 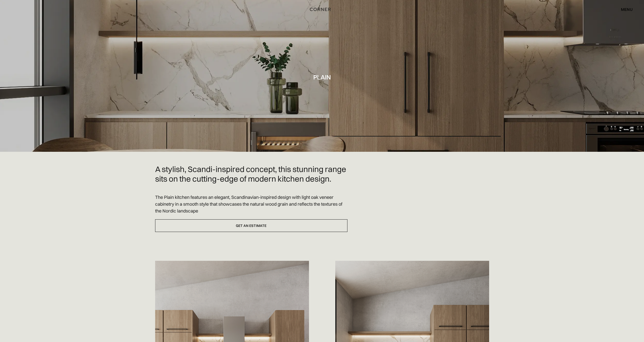 I want to click on a: Get an estimate, so click(x=251, y=226).